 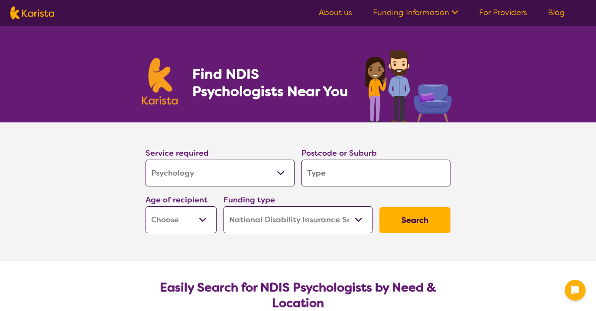 I want to click on a: Blog, so click(x=556, y=13).